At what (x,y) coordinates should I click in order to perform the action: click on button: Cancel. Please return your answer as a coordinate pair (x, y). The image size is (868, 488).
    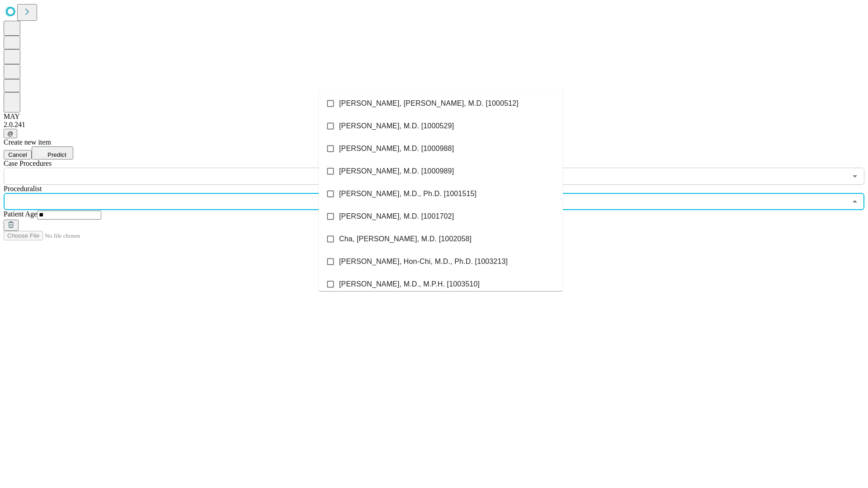
    Looking at the image, I should click on (18, 155).